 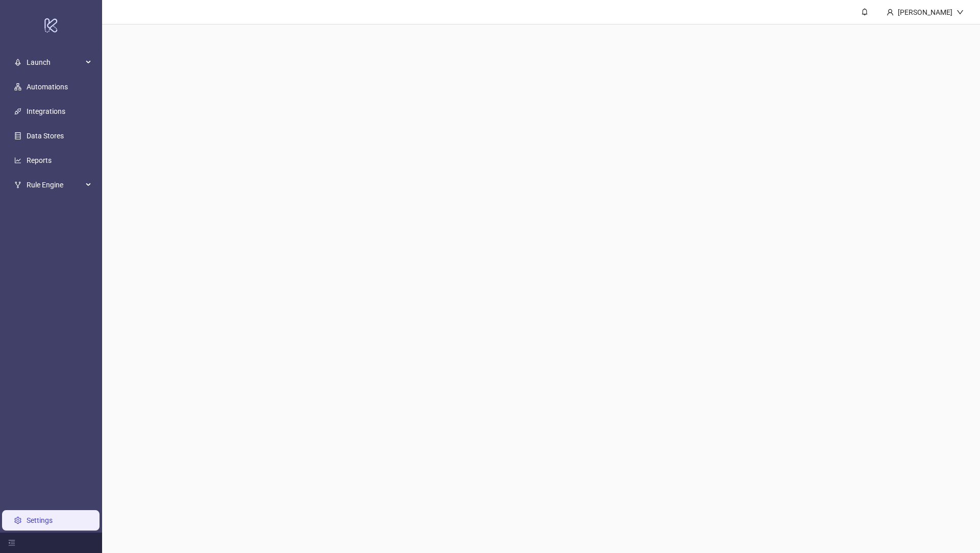 What do you see at coordinates (47, 87) in the screenshot?
I see `a: Automations` at bounding box center [47, 87].